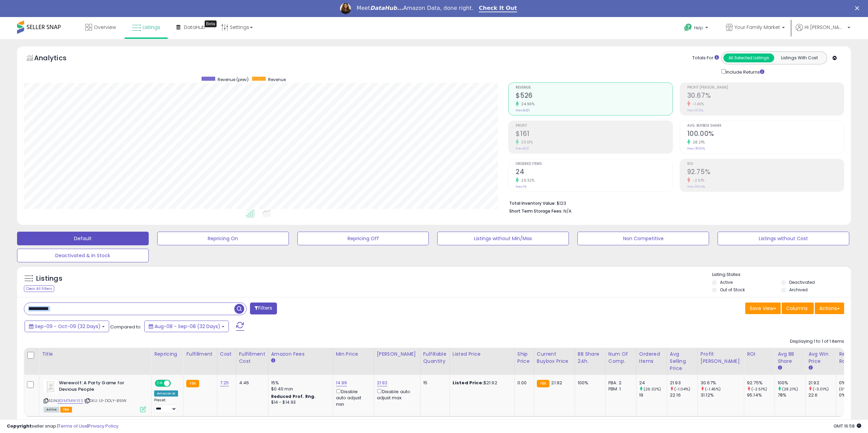 The width and height of the screenshot is (868, 433). I want to click on button: Listings without Cost, so click(783, 238).